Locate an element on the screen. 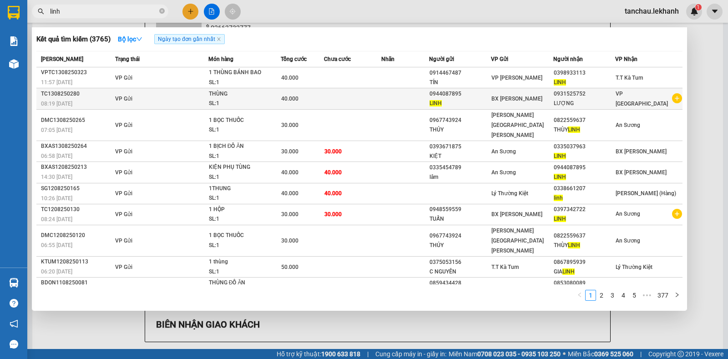  div: 0948559559 is located at coordinates (460, 209).